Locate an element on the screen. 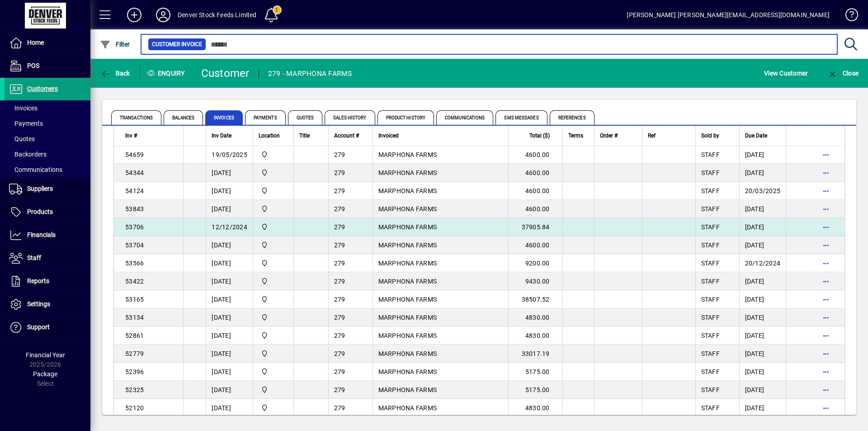 The image size is (868, 431). div: Invoiced is located at coordinates (440, 136).